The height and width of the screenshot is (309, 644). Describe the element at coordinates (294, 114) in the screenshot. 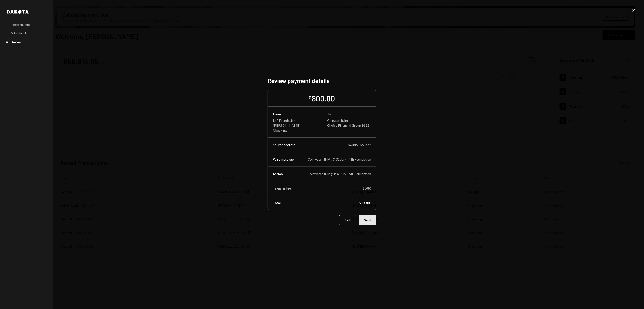

I see `div: From` at that location.